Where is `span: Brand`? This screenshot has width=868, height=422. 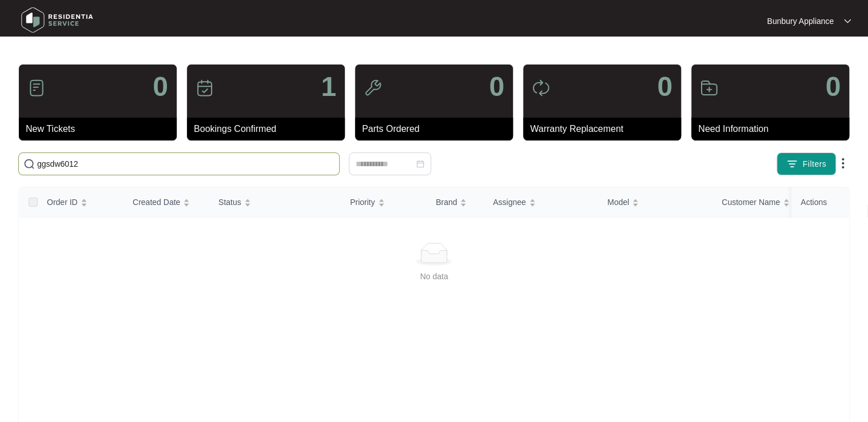
span: Brand is located at coordinates (446, 202).